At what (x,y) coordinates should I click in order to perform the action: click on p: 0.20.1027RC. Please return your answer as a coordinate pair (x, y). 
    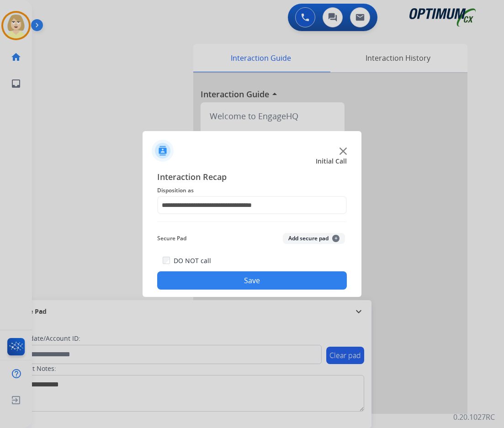
    Looking at the image, I should click on (474, 417).